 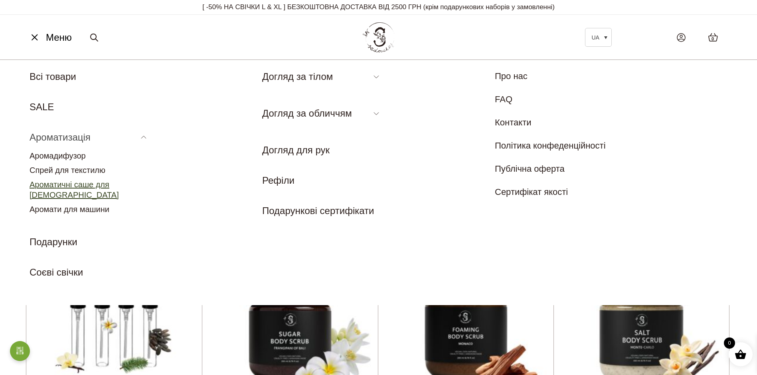 I want to click on a: UA, so click(x=598, y=37).